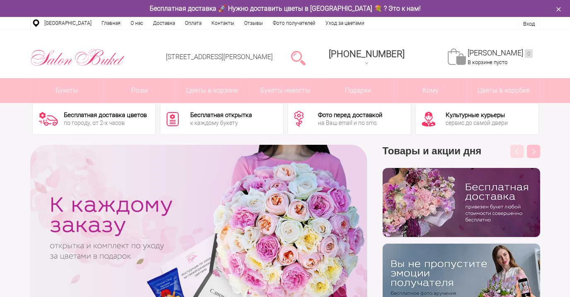  Describe the element at coordinates (253, 23) in the screenshot. I see `a: Отзывы` at that location.